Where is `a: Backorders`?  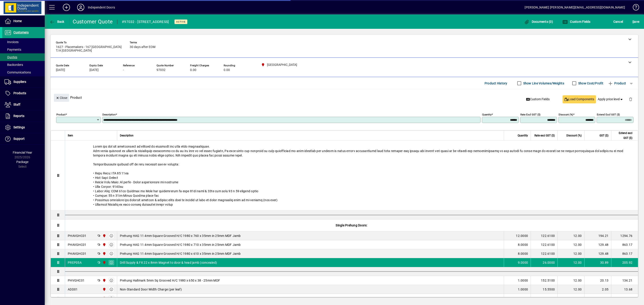 a: Backorders is located at coordinates (24, 65).